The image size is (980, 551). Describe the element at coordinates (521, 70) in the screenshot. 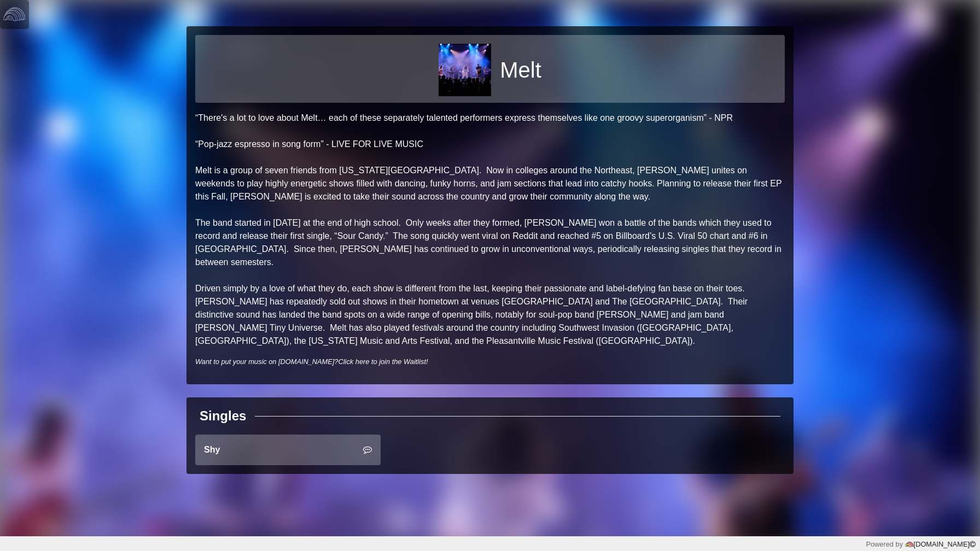

I see `h1: Melt` at that location.